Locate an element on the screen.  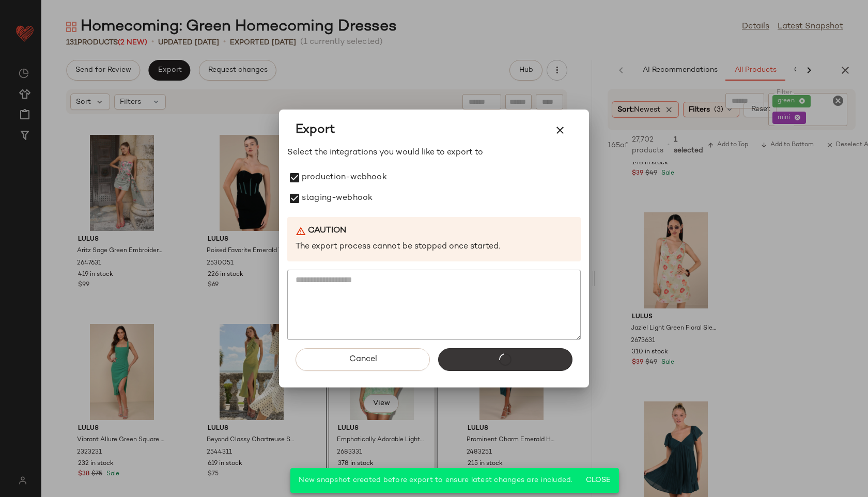
span: Close is located at coordinates (598, 481).